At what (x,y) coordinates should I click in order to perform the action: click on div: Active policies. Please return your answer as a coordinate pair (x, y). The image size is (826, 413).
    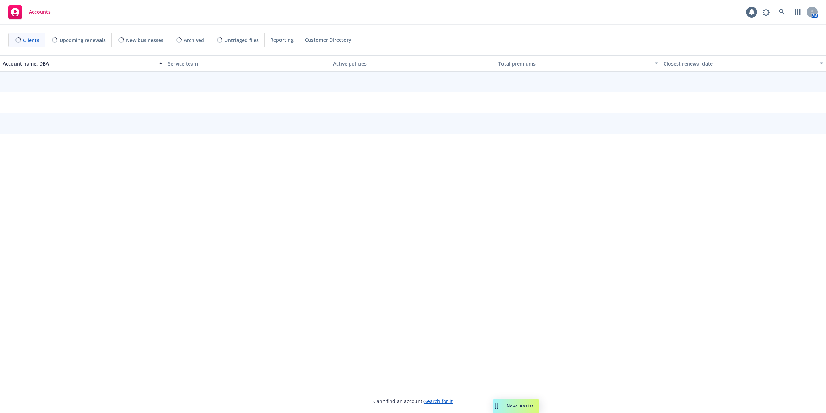
    Looking at the image, I should click on (413, 63).